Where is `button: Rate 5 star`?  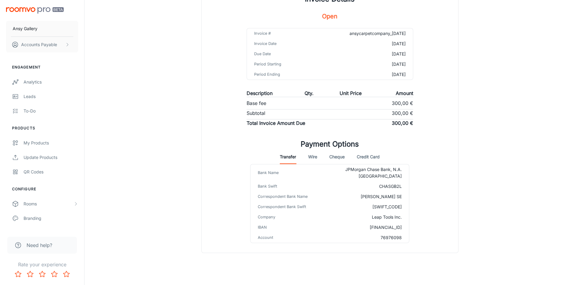
button: Rate 5 star is located at coordinates (66, 274).